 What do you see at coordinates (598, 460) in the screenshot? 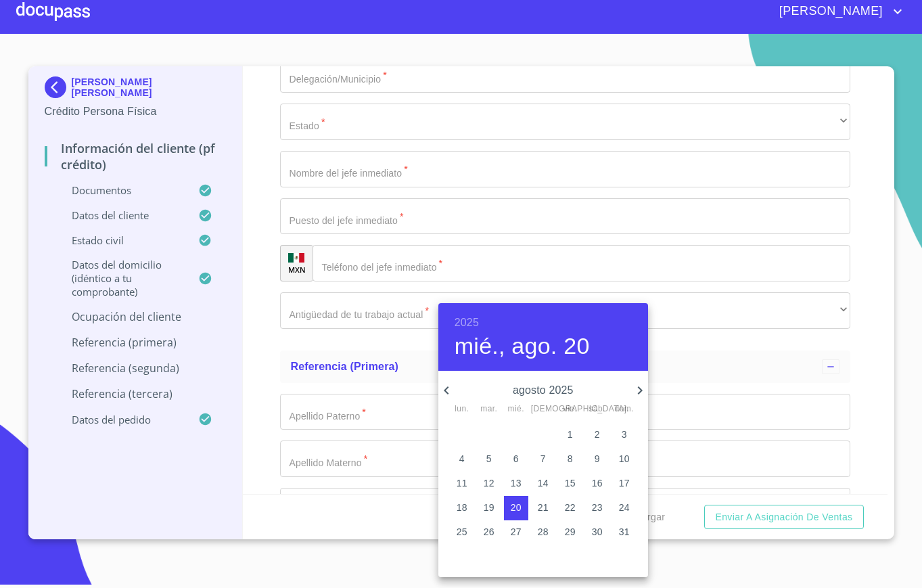
I see `button: 9` at bounding box center [598, 460].